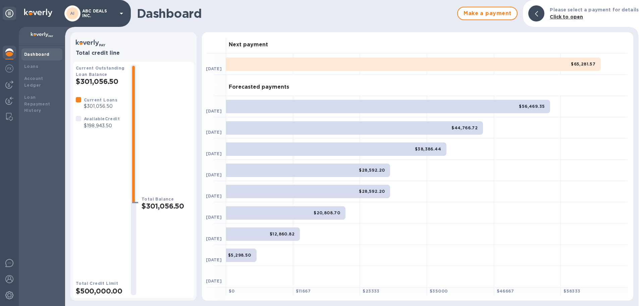 This screenshot has height=306, width=644. What do you see at coordinates (72, 13) in the screenshot?
I see `b: AI` at bounding box center [72, 13].